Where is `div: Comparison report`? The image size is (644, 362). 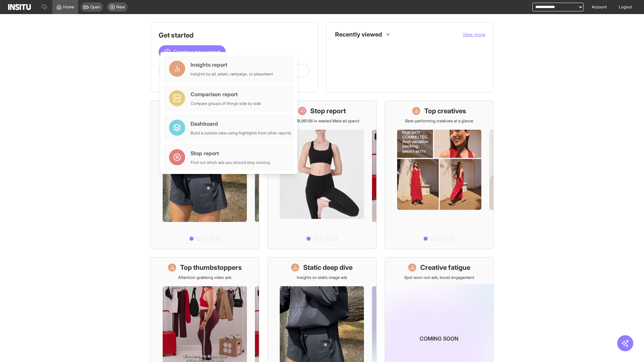 div: Comparison report is located at coordinates (225, 94).